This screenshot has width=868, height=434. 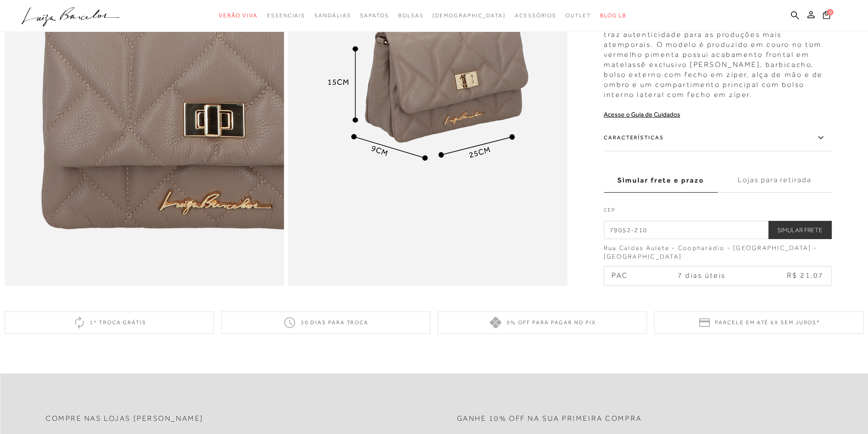 What do you see at coordinates (805, 276) in the screenshot?
I see `span: R$ 21,07` at bounding box center [805, 276].